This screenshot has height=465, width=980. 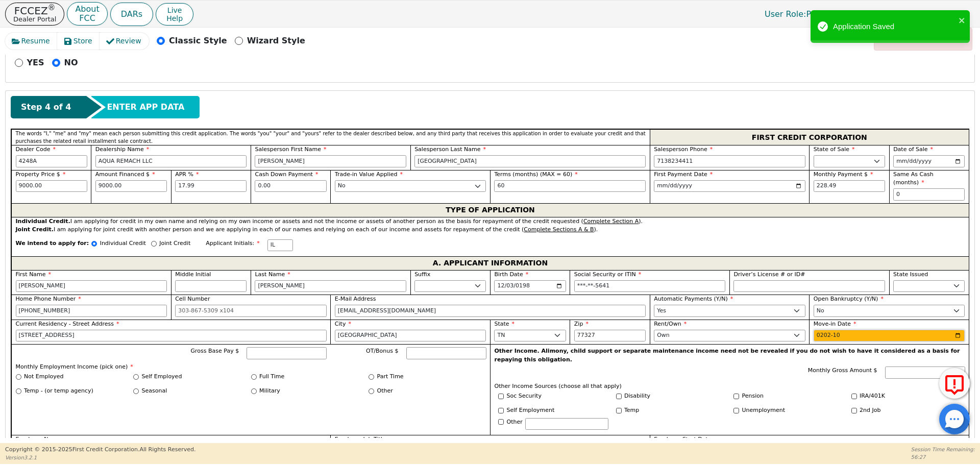 What do you see at coordinates (86, 18) in the screenshot?
I see `p: FCC` at bounding box center [86, 18].